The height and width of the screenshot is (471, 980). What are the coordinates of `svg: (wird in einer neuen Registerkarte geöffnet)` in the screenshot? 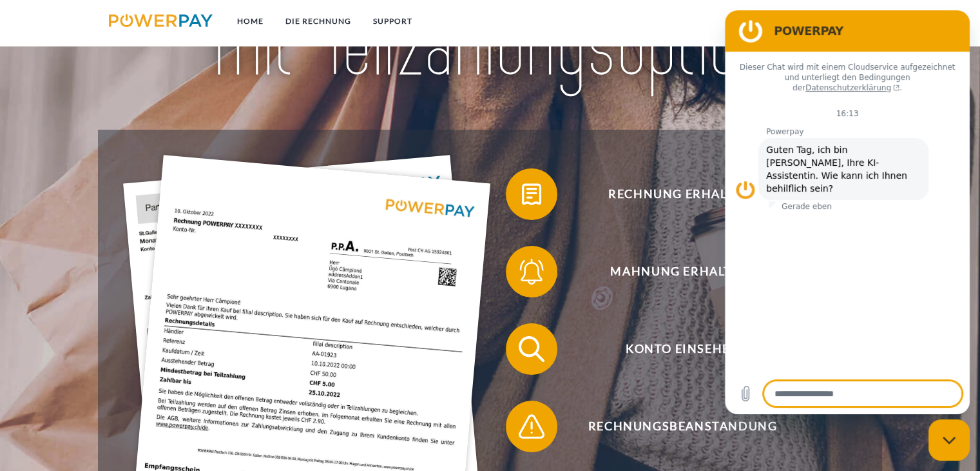 It's located at (170, 78).